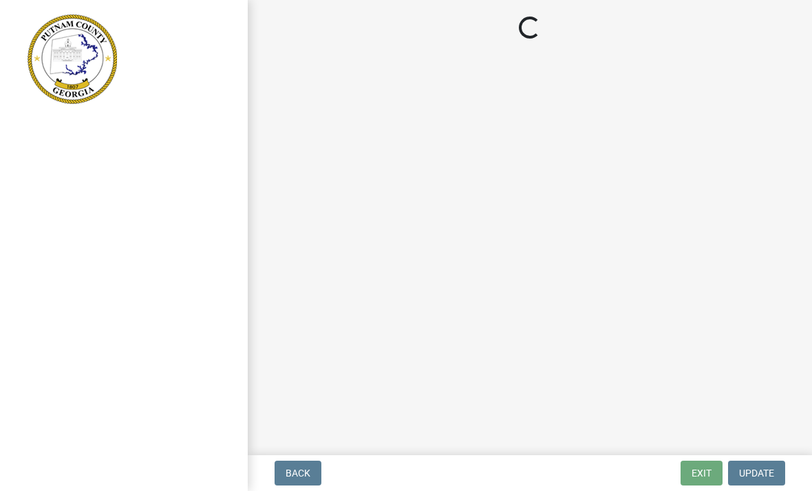  What do you see at coordinates (72, 59) in the screenshot?
I see `img: Putnam County, Georgia` at bounding box center [72, 59].